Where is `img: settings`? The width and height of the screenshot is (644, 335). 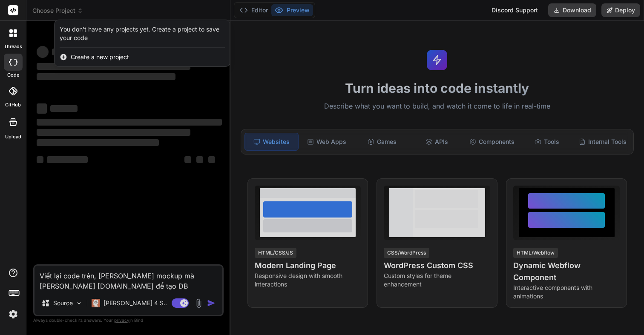 img: settings is located at coordinates (13, 314).